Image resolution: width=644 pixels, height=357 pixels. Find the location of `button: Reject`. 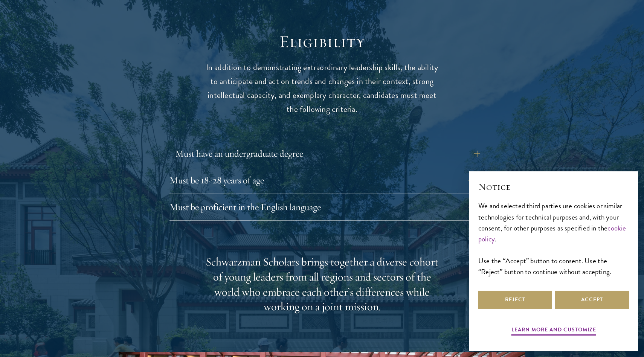

button: Reject is located at coordinates (515, 299).